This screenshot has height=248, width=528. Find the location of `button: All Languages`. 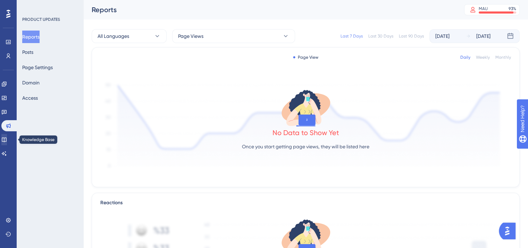

button: All Languages is located at coordinates (129, 36).